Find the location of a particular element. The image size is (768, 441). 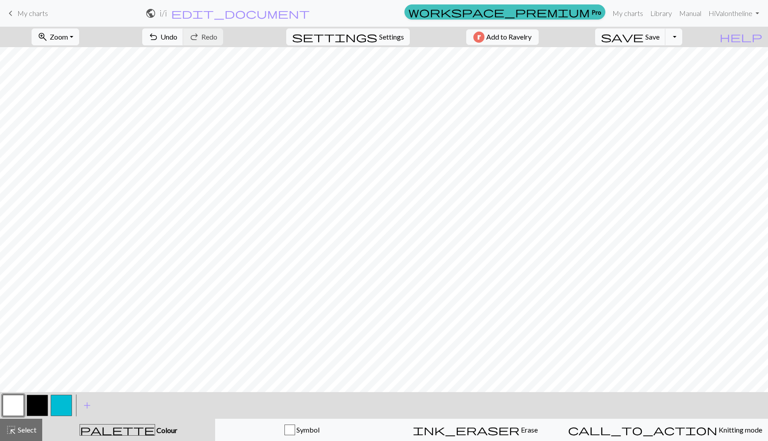

span: add is located at coordinates (87, 405).